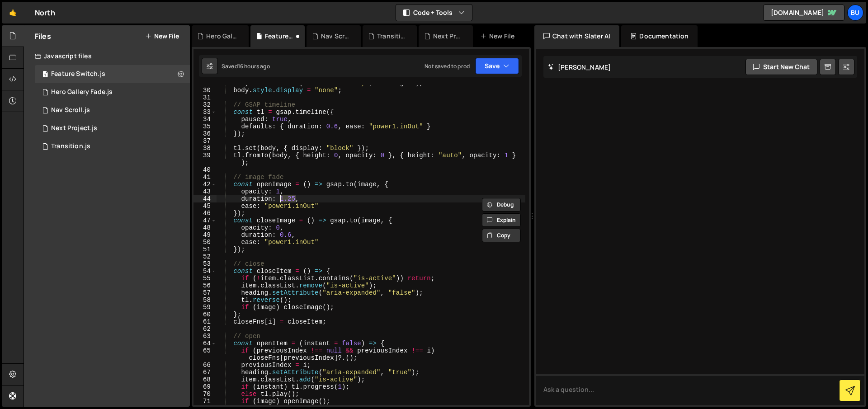 The height and width of the screenshot is (409, 868). What do you see at coordinates (205, 133) in the screenshot?
I see `div: 36` at bounding box center [205, 133].